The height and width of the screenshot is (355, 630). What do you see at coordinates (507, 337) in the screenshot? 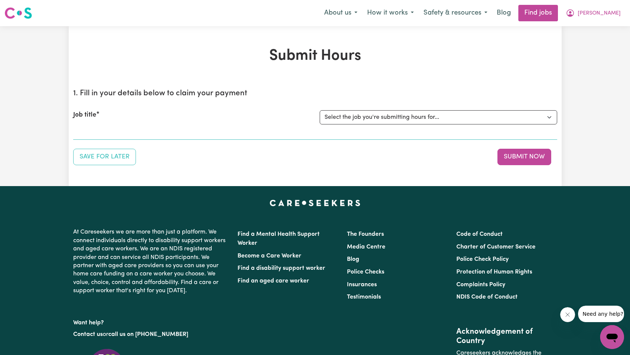
I see `h2: Acknowledgement of Country` at bounding box center [507, 337].